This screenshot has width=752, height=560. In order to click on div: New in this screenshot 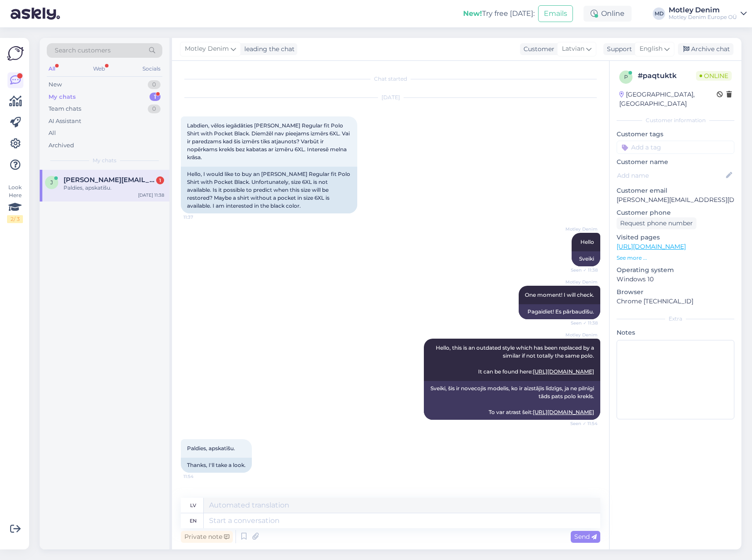, I will do `click(55, 85)`.